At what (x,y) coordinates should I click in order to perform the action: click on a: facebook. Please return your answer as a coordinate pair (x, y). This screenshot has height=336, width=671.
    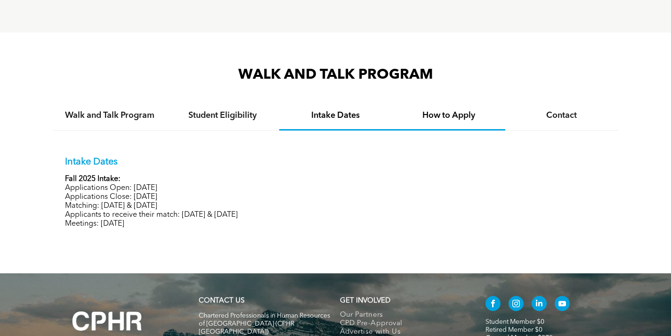
    Looking at the image, I should click on (493, 304).